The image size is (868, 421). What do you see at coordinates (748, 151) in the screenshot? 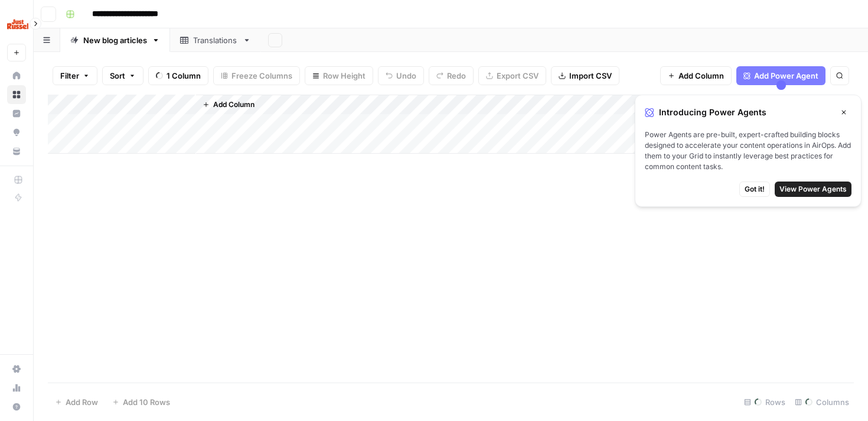
I see `span: Power Agents are pre-built, expert-crafted building blocks designed to accelerate your content op...` at bounding box center [748, 151].